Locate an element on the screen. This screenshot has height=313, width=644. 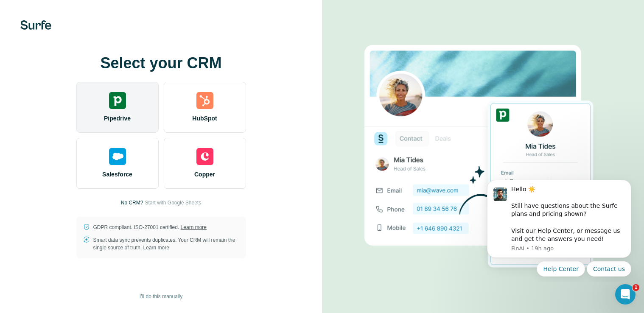
img: hubspot's logo is located at coordinates (205, 101).